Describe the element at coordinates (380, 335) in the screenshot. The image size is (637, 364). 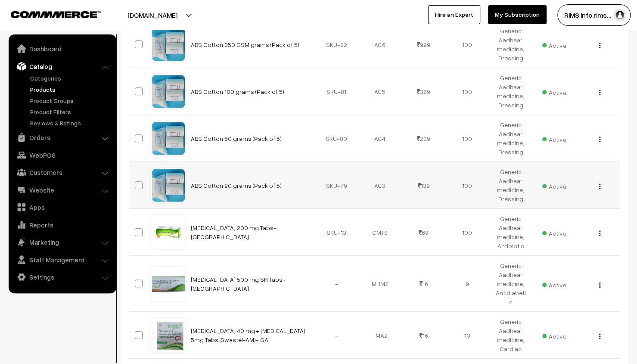
I see `td: TMA2` at that location.